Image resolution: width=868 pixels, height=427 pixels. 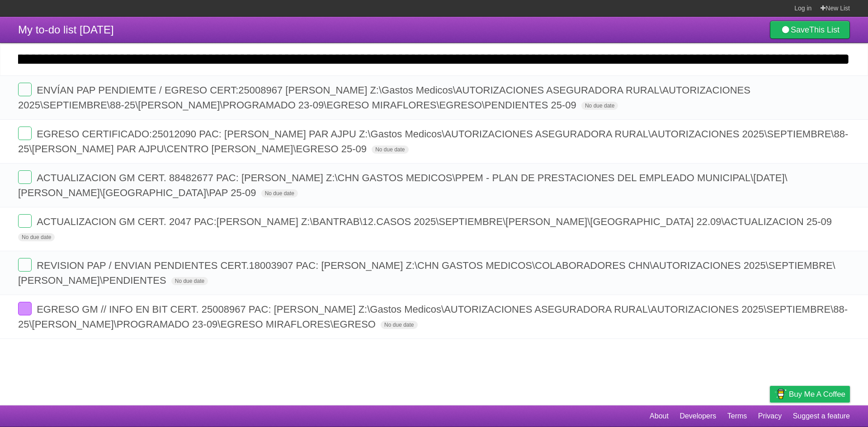 I want to click on span: Buy me a coffee, so click(x=817, y=394).